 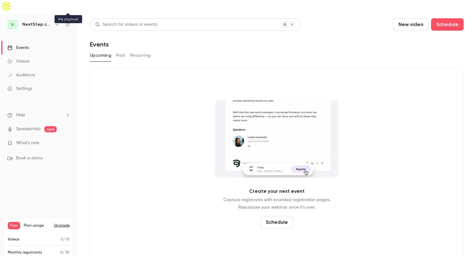 What do you see at coordinates (65, 253) in the screenshot?
I see `p: / 30` at bounding box center [65, 253].